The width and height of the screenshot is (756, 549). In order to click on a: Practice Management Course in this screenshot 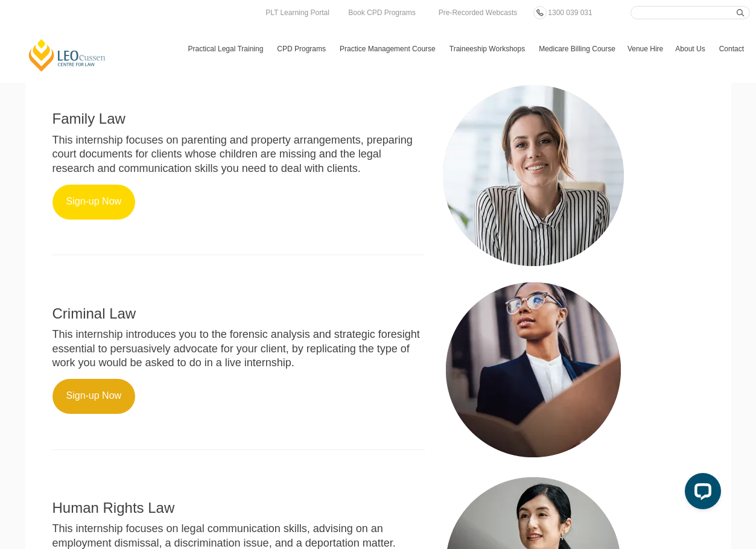, I will do `click(388, 49)`.